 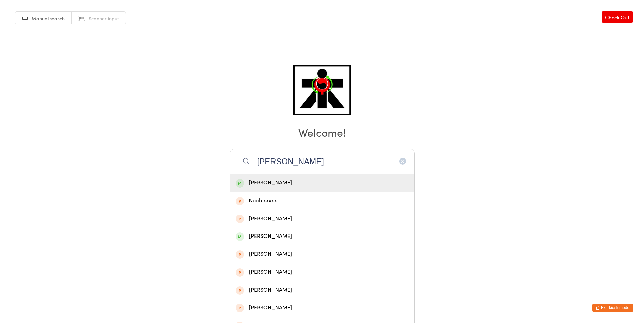 What do you see at coordinates (322, 132) in the screenshot?
I see `h2: Welcome!` at bounding box center [322, 132].